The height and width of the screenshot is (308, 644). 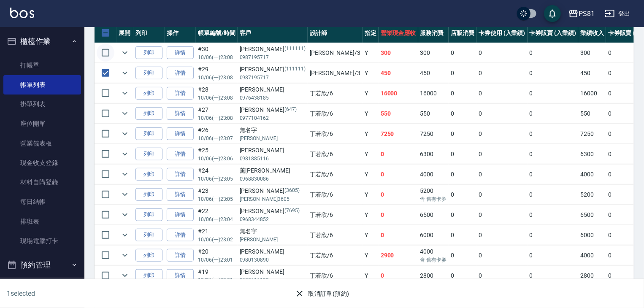 I want to click on p: 10/06 (一) 23:04, so click(x=217, y=219).